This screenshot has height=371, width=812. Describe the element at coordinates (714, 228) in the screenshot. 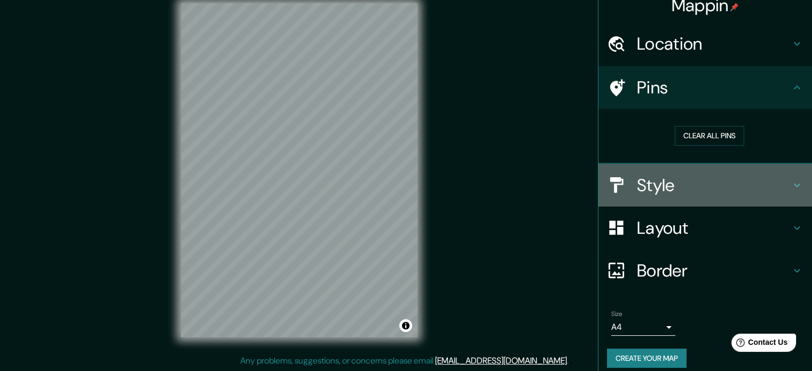

I see `h4: Layout` at that location.